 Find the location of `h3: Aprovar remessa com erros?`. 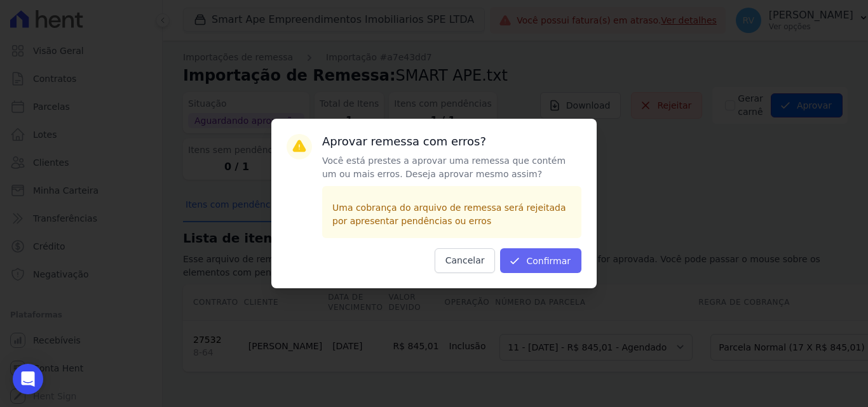

h3: Aprovar remessa com erros? is located at coordinates (452, 142).